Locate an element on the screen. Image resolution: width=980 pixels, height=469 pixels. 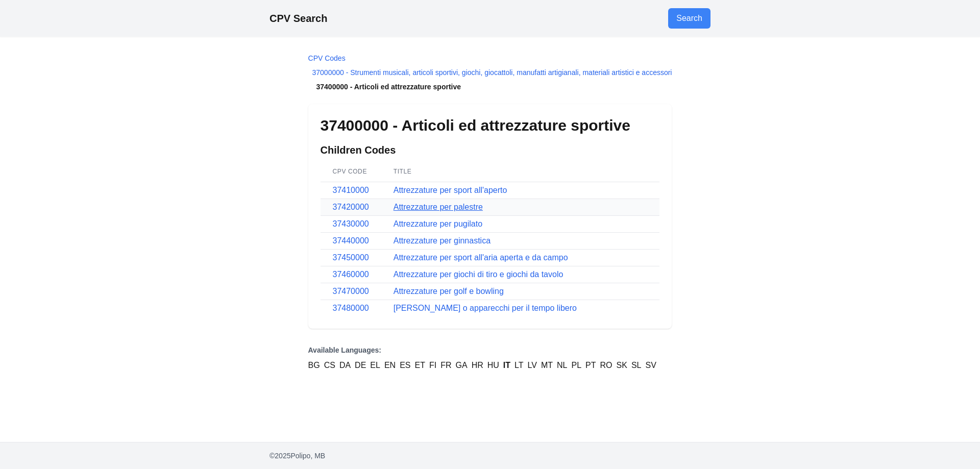
a: 37000000 - Strumenti musicali, articoli sportivi, giochi, giocattoli, manufatti artigianali, mate... is located at coordinates (492, 72).